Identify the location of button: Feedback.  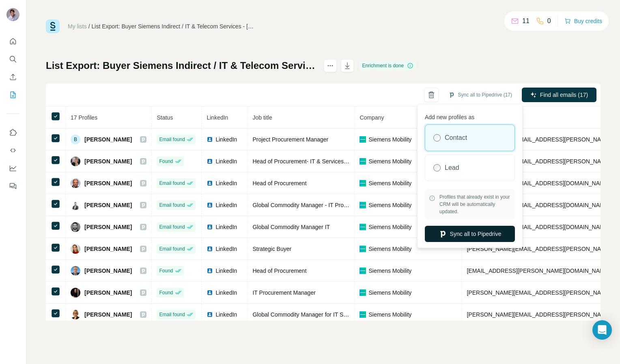
(13, 186).